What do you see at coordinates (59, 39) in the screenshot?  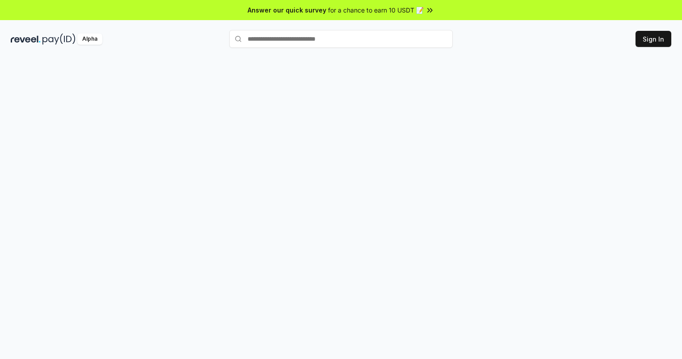 I see `img: pay_id` at bounding box center [59, 39].